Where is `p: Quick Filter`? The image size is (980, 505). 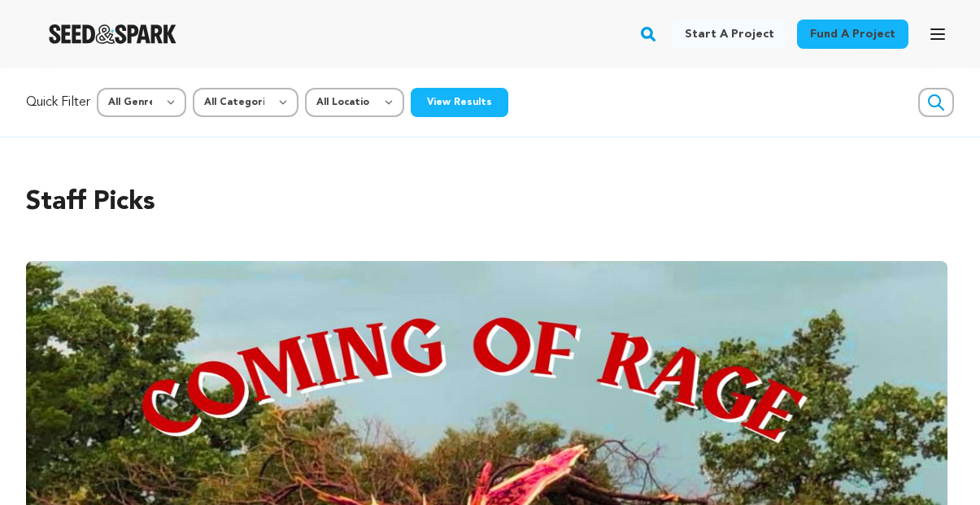 p: Quick Filter is located at coordinates (57, 102).